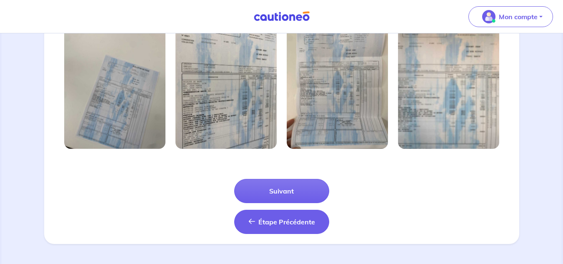 The image size is (563, 264). Describe the element at coordinates (510, 17) in the screenshot. I see `button: illu_account_valid_menu.svgMon compte` at that location.